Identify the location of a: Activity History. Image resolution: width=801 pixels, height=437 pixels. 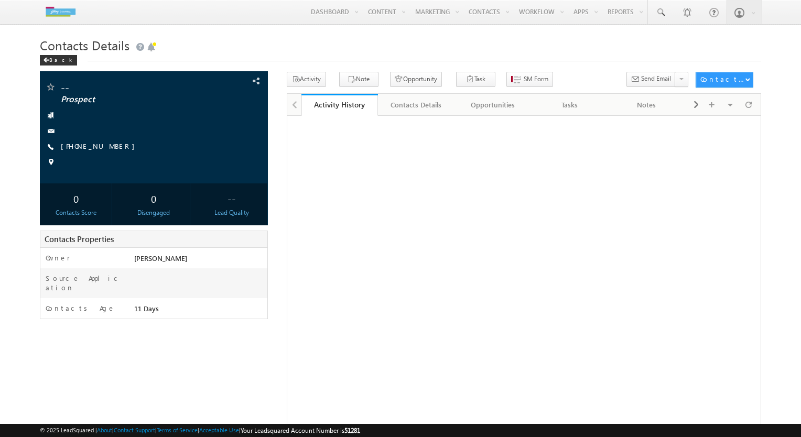
(340, 105).